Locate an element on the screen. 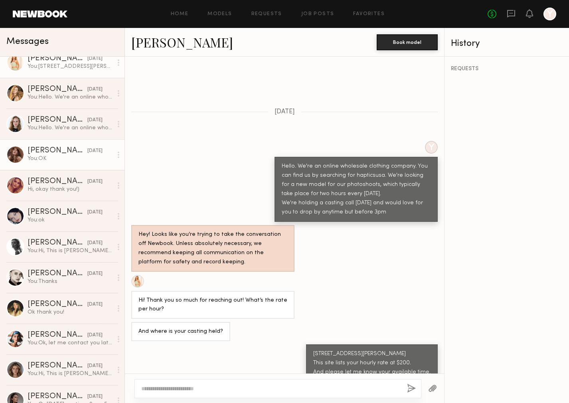 This screenshot has width=569, height=403. div: REQUESTS is located at coordinates (507, 69).